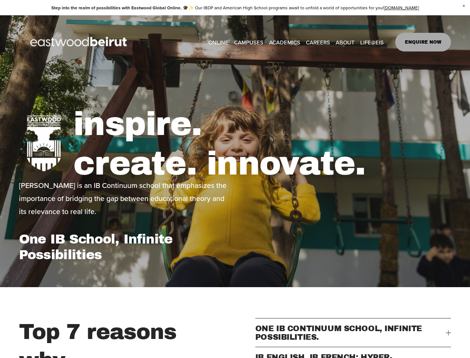 The height and width of the screenshot is (358, 470). Describe the element at coordinates (249, 42) in the screenshot. I see `span: CAMPUSES` at that location.